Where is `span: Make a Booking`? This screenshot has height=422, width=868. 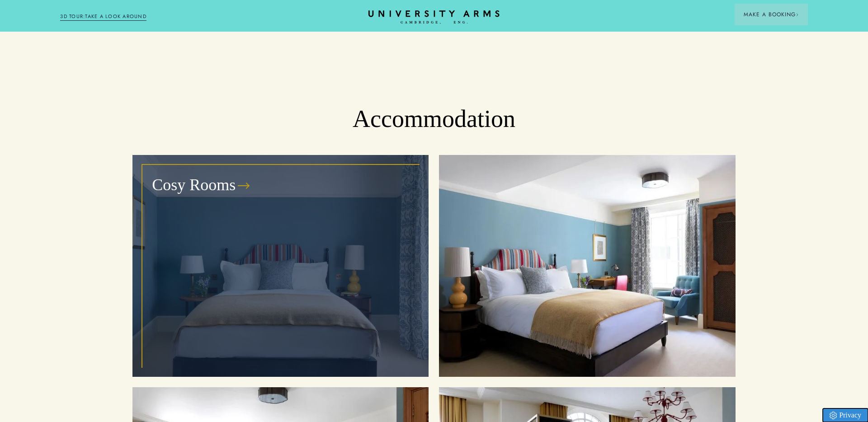 span: Make a Booking is located at coordinates (771, 14).